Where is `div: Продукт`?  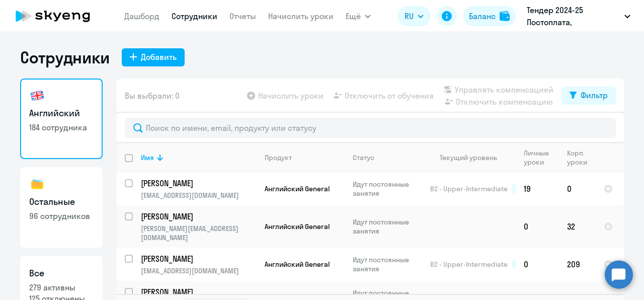
div: Продукт is located at coordinates (278, 158).